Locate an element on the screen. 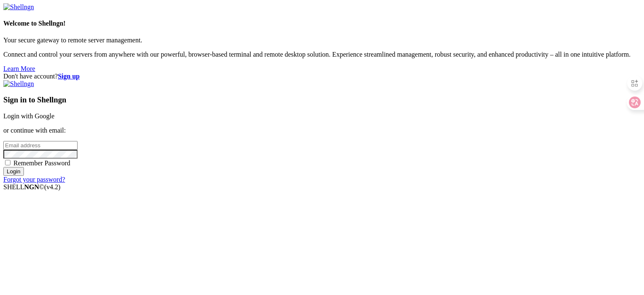  h3: Sign in to Shellngn is located at coordinates (322, 100).